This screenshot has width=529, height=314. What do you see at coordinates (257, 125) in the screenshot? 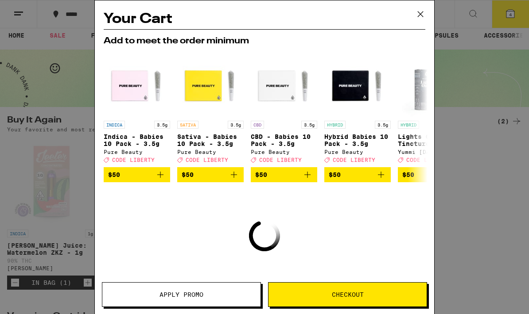
I see `p: CBD` at bounding box center [257, 125].